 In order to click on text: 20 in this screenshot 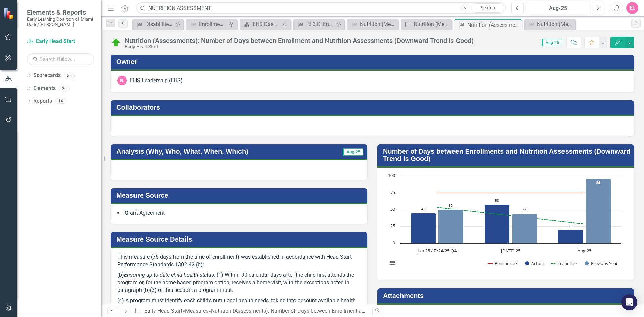, I will do `click(571, 226)`.